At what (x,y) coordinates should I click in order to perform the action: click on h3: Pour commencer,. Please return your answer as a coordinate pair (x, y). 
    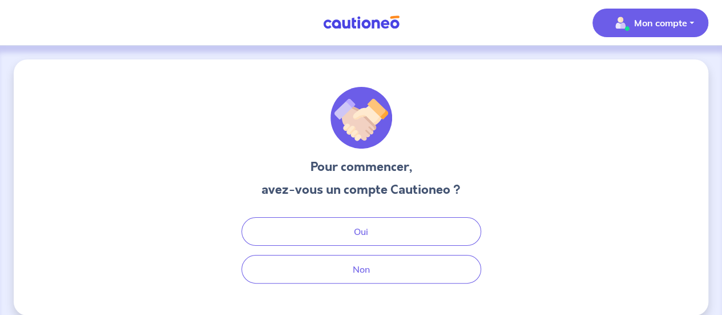
    Looking at the image, I should click on (361, 167).